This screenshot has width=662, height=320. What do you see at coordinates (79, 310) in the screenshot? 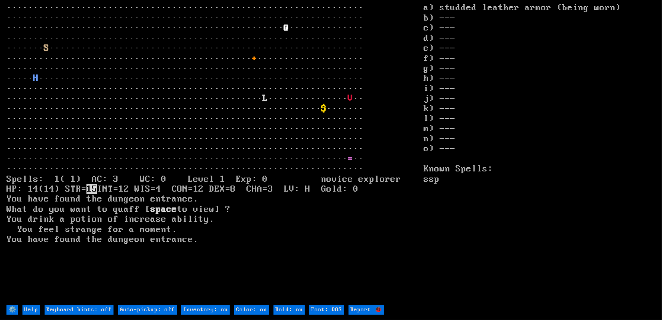
I see `input: Keyboard hints: off` at bounding box center [79, 310].